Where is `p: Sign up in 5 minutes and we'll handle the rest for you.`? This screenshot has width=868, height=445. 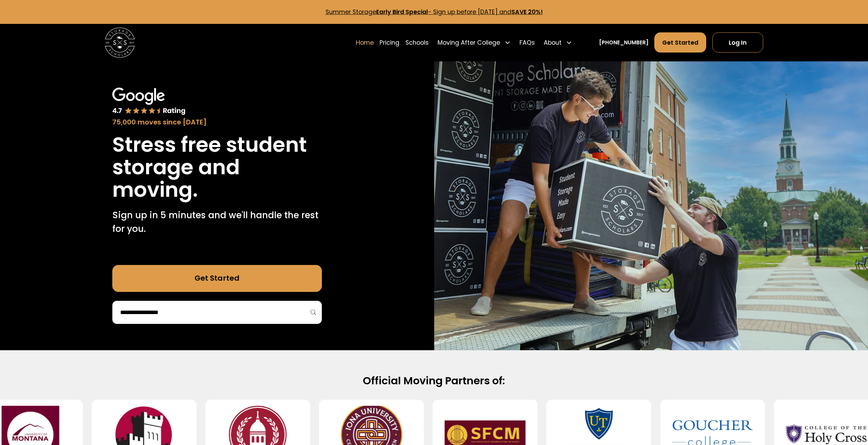
p: Sign up in 5 minutes and we'll handle the rest for you. is located at coordinates (217, 221).